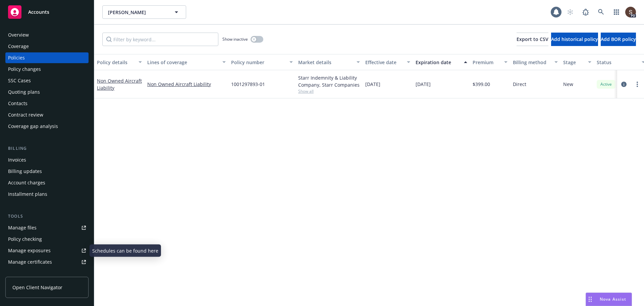 The image size is (644, 306). What do you see at coordinates (47, 81) in the screenshot?
I see `a: SSC Cases` at bounding box center [47, 81].